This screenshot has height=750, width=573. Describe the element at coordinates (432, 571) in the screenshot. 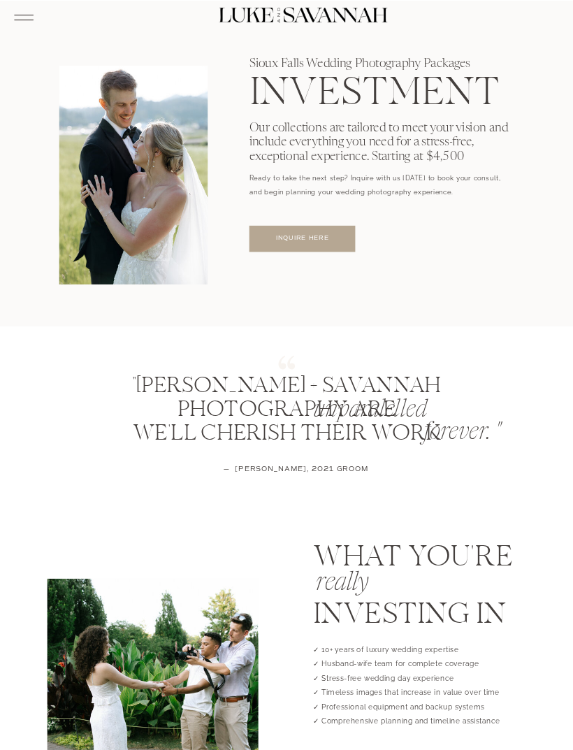

I see `h2: What you're investing in` at that location.